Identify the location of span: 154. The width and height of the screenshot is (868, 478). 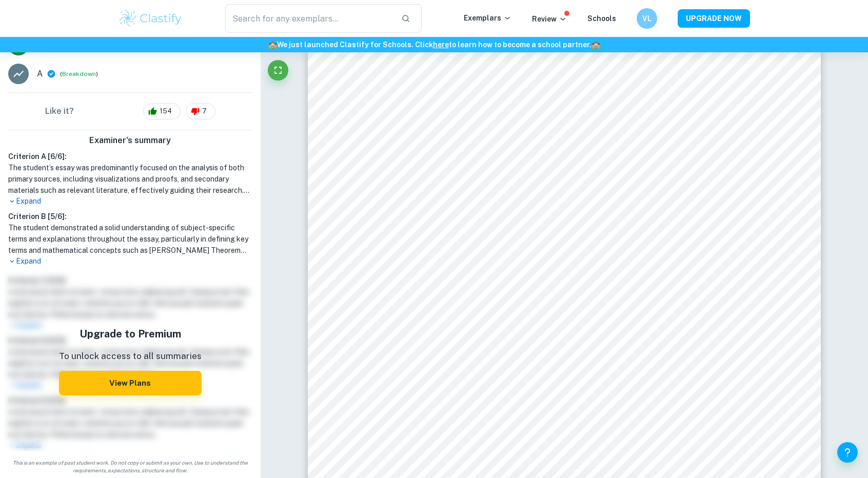
(166, 112).